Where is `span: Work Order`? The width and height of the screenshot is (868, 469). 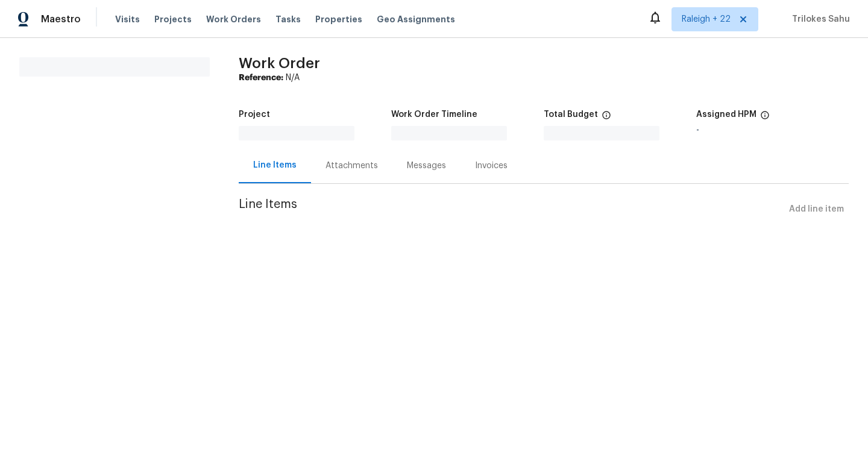
span: Work Order is located at coordinates (279, 63).